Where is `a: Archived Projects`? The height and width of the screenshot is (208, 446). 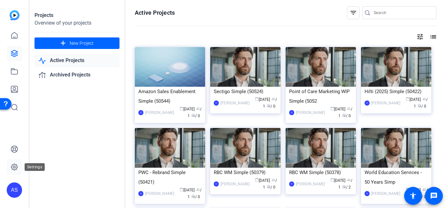 a: Archived Projects is located at coordinates (77, 75).